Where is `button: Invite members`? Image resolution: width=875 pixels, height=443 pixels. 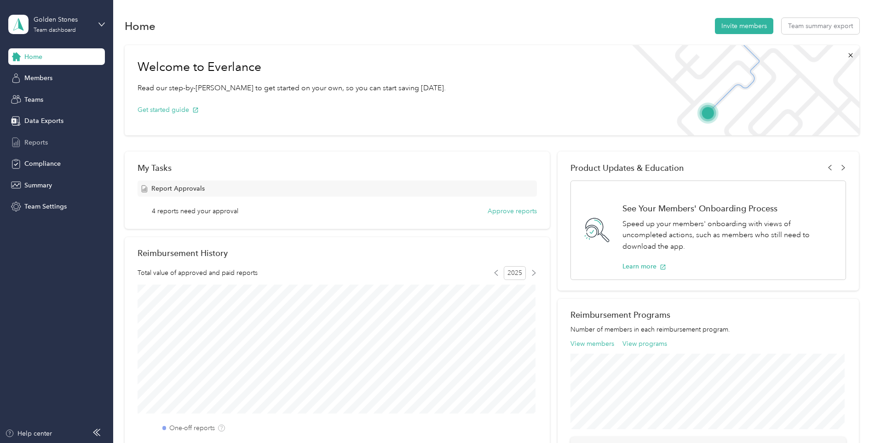
button: Invite members is located at coordinates (744, 26).